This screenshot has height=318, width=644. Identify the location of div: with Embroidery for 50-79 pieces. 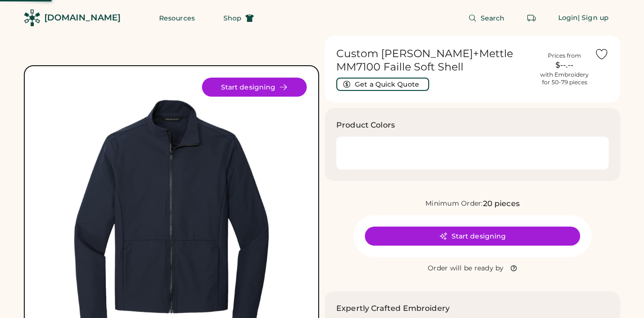
(565, 79).